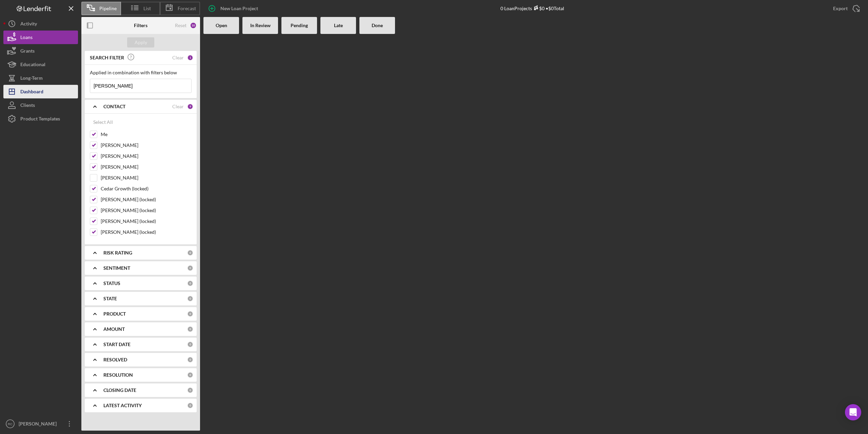  I want to click on b: LATEST ACTIVITY, so click(123, 405).